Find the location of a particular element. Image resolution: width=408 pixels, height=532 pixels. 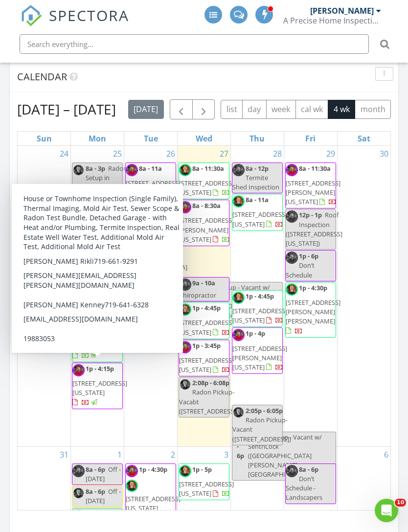

td: Go to September 6, 2025 is located at coordinates (364, 488).